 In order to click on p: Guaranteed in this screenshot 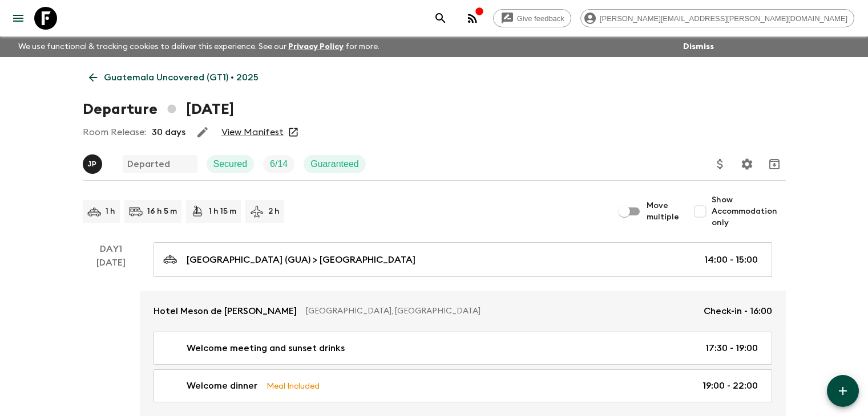, I will do `click(335, 164)`.